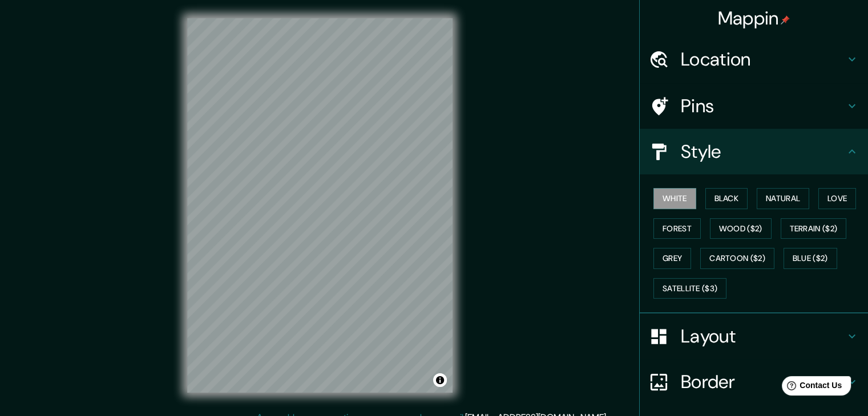 The width and height of the screenshot is (868, 416). I want to click on button: Forest, so click(677, 229).